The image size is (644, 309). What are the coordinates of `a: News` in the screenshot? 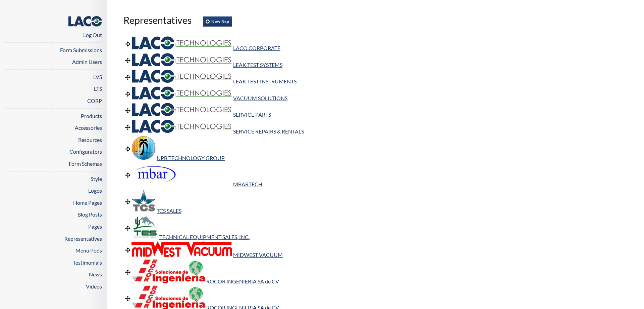 It's located at (95, 274).